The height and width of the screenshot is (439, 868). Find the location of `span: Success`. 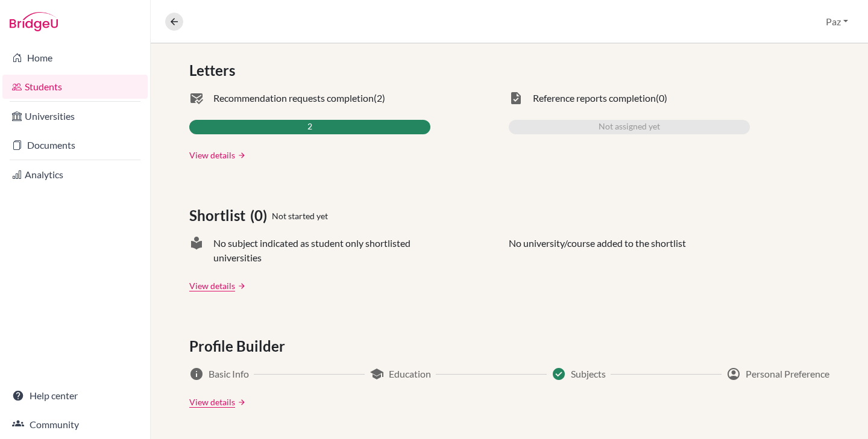

span: Success is located at coordinates (559, 374).